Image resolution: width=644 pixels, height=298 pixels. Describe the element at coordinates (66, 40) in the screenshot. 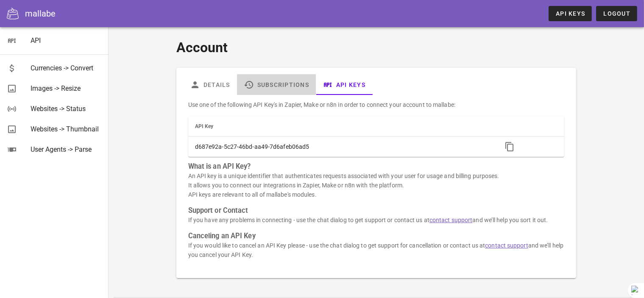

I see `div: API` at that location.